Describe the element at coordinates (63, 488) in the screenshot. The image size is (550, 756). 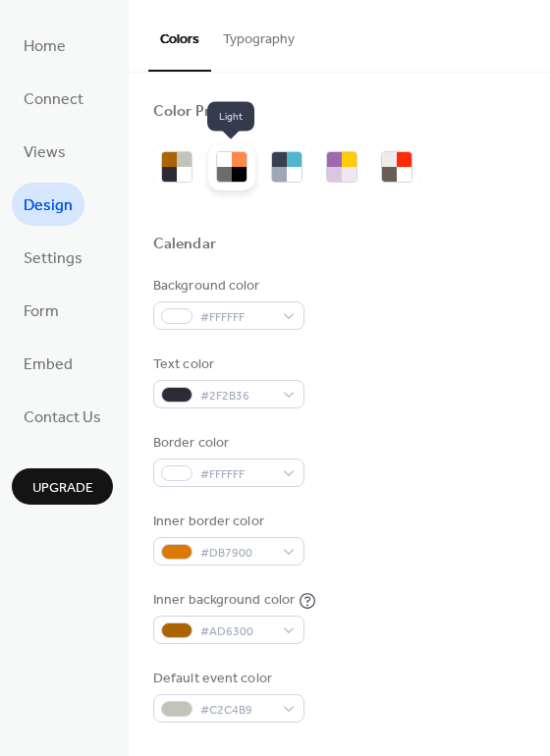
I see `span: Upgrade` at that location.